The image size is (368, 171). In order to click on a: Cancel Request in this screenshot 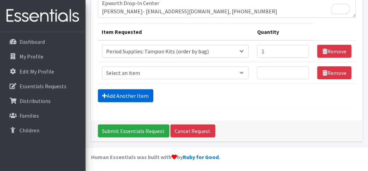, I will do `click(193, 131)`.